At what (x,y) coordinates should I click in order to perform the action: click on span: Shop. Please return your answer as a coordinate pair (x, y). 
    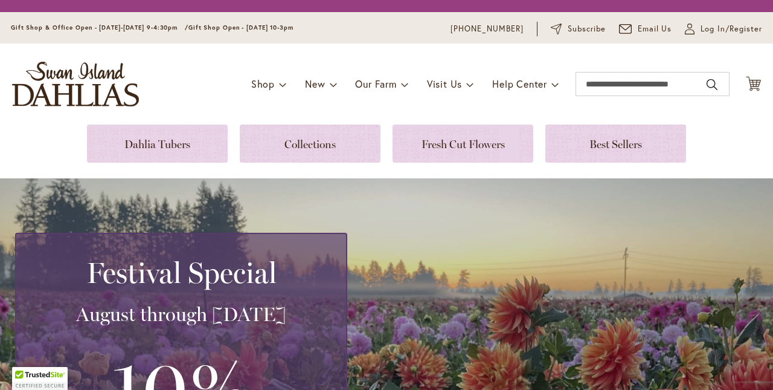
    Looking at the image, I should click on (263, 83).